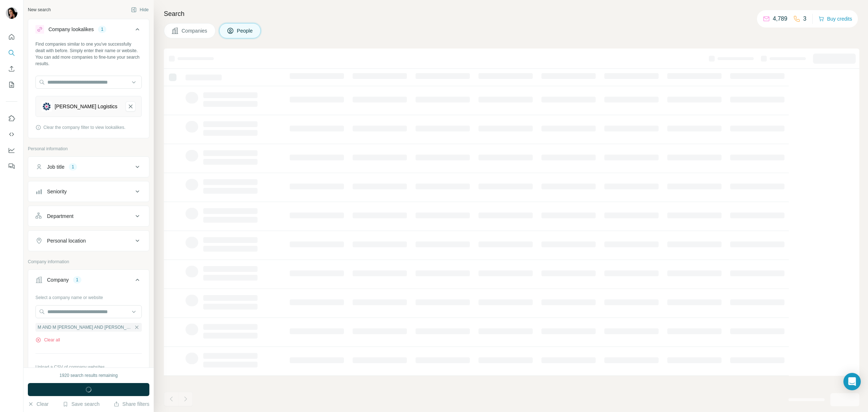 Image resolution: width=868 pixels, height=412 pixels. I want to click on button: Personal location, so click(89, 241).